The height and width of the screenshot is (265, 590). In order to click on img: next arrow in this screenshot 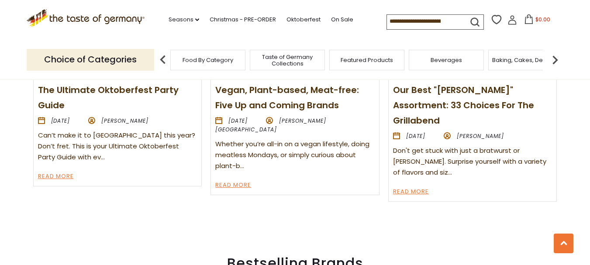, I will do `click(555, 60)`.